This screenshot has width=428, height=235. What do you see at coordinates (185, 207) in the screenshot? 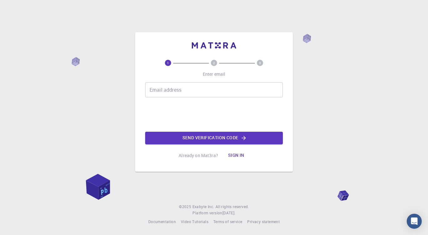
I see `span: © 2025` at bounding box center [185, 207].